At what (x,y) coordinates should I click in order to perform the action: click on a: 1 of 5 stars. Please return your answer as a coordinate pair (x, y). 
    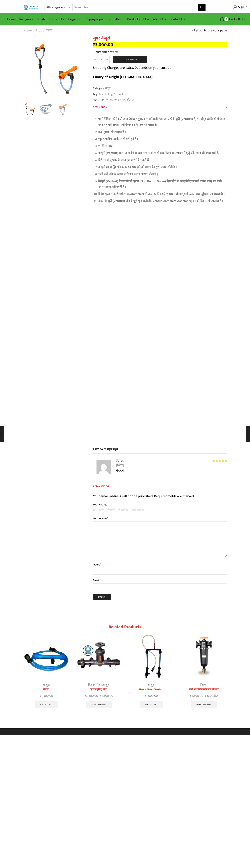
    Looking at the image, I should click on (94, 509).